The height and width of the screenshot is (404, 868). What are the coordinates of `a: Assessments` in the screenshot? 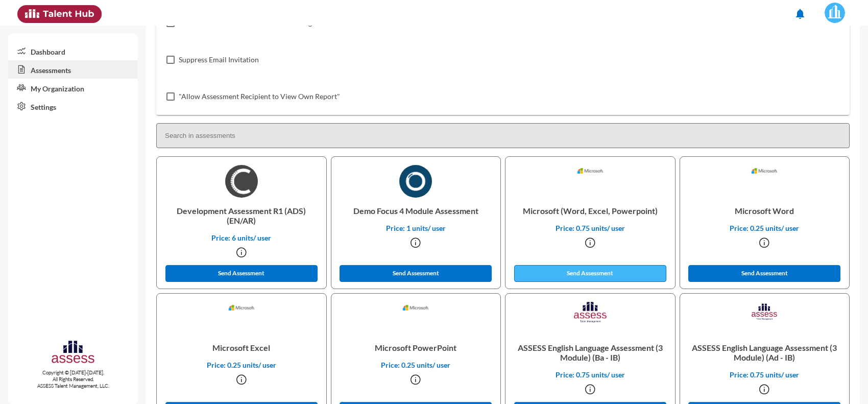 It's located at (73, 69).